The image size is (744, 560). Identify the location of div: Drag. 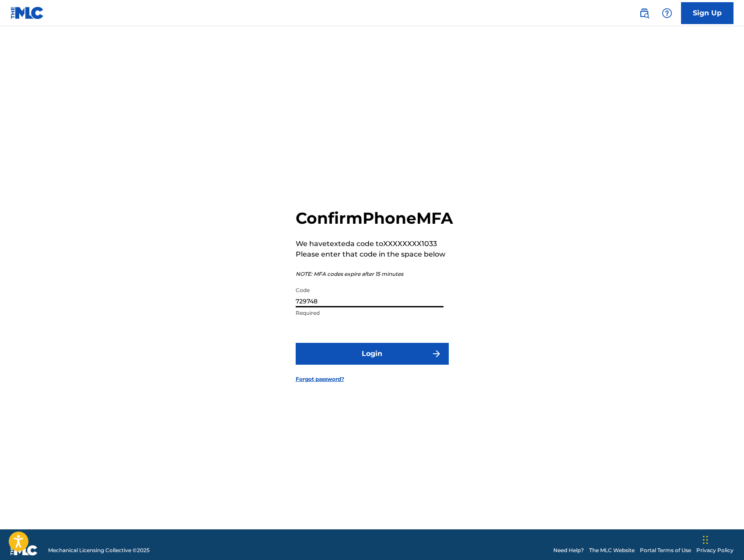
(706, 540).